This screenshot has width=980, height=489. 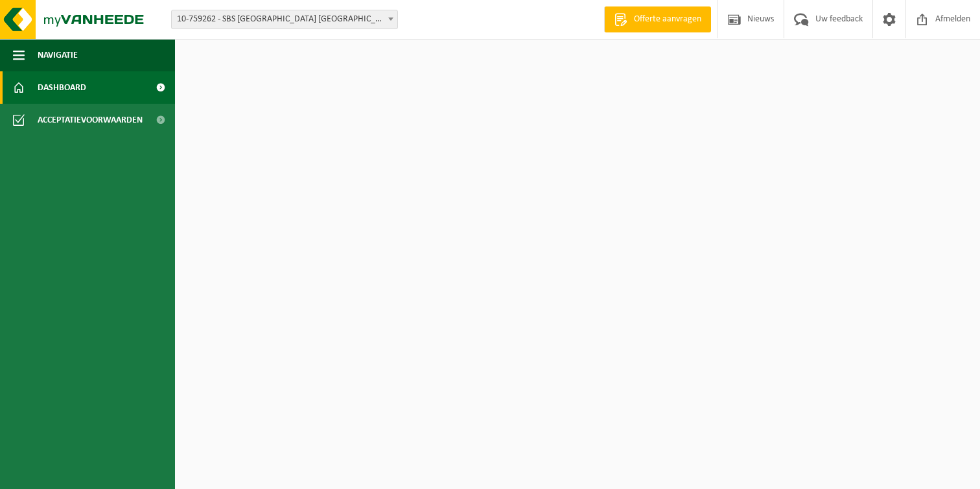 What do you see at coordinates (668, 20) in the screenshot?
I see `span: Offerte aanvragen` at bounding box center [668, 20].